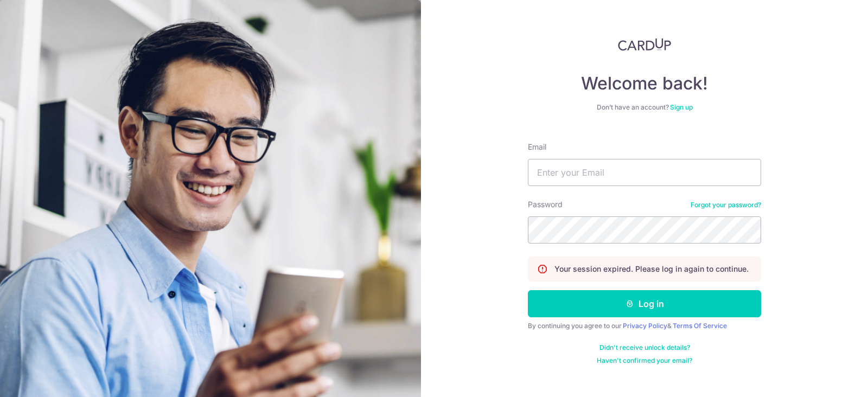 This screenshot has width=868, height=397. What do you see at coordinates (681, 107) in the screenshot?
I see `a: Sign up` at bounding box center [681, 107].